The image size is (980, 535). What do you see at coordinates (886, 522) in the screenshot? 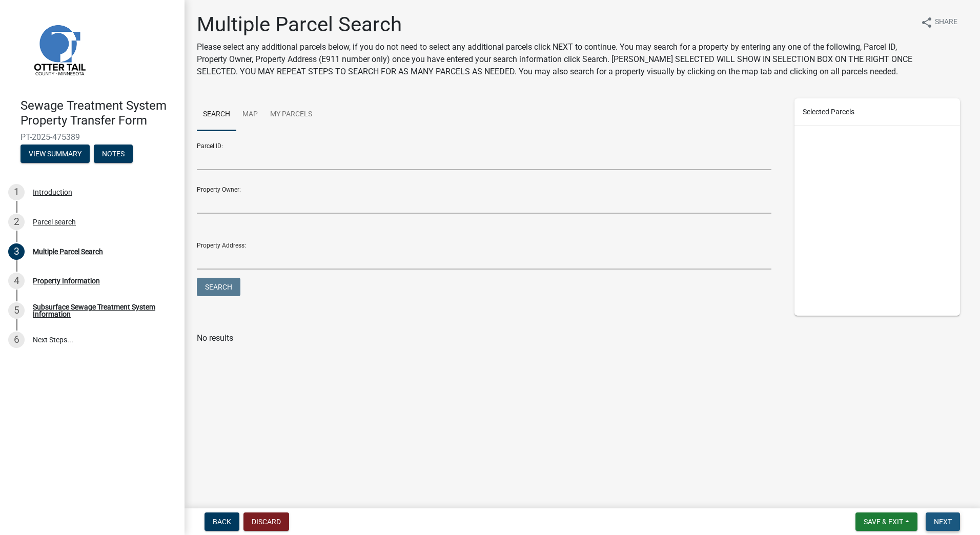
I see `button: Save & Exit` at bounding box center [886, 522].